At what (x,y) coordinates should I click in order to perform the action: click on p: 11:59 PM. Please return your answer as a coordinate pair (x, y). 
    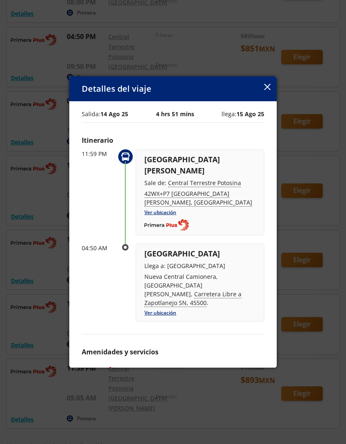
    Looking at the image, I should click on (98, 154).